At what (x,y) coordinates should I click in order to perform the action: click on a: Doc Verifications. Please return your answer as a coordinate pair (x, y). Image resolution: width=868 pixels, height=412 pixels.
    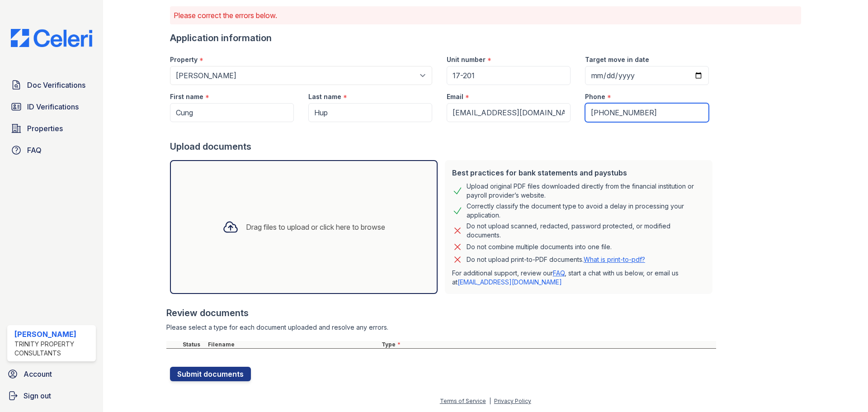
    Looking at the image, I should click on (52, 85).